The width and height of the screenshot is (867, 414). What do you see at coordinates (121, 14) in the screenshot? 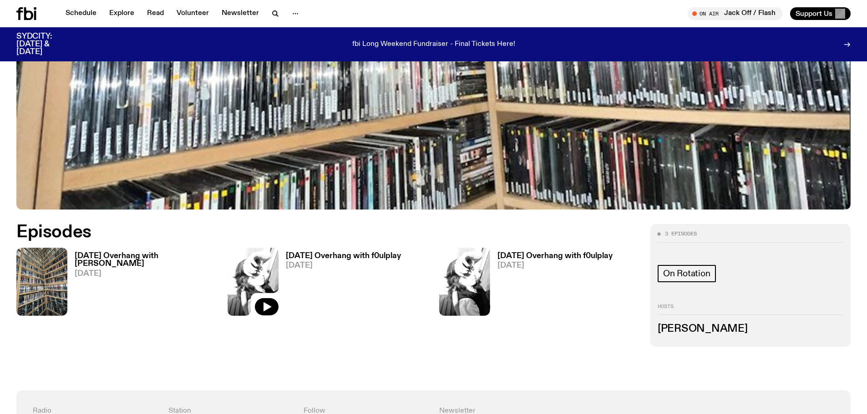
I see `a: Explore` at bounding box center [121, 14].